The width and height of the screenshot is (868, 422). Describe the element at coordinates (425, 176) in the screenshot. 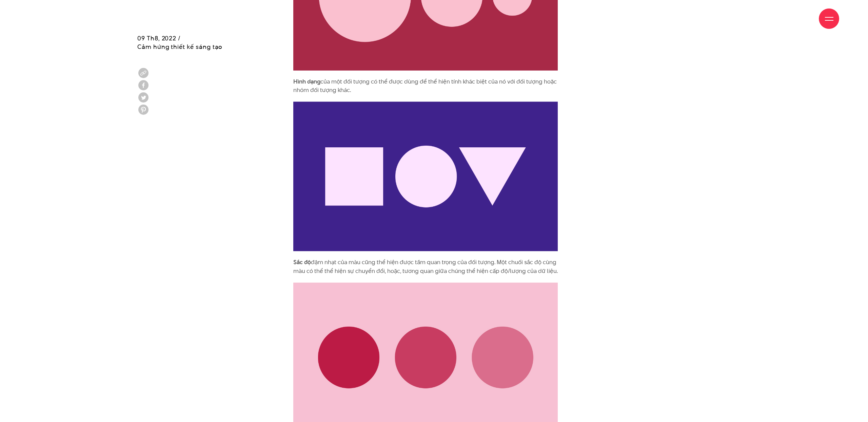

I see `img: Các yếu tố nhận thức thị giác (Visual Perception) dùng trong trực quan hóa dữ liệu` at that location.